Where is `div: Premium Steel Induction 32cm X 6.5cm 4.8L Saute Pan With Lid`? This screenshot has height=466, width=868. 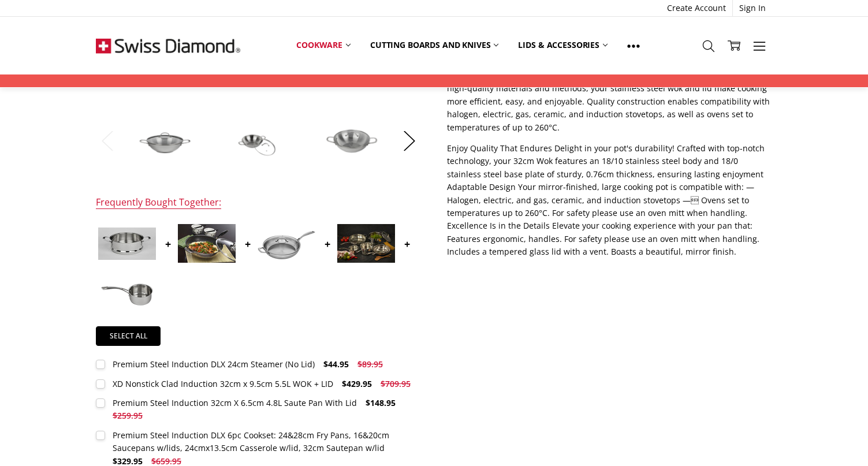
div: Premium Steel Induction 32cm X 6.5cm 4.8L Saute Pan With Lid is located at coordinates (234, 403).